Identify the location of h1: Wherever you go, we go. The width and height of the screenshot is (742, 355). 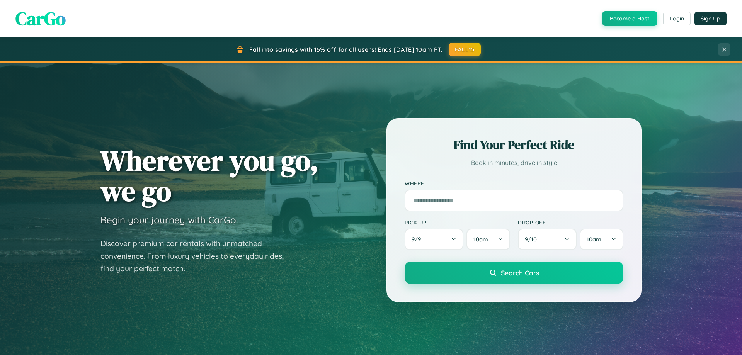
(209, 176).